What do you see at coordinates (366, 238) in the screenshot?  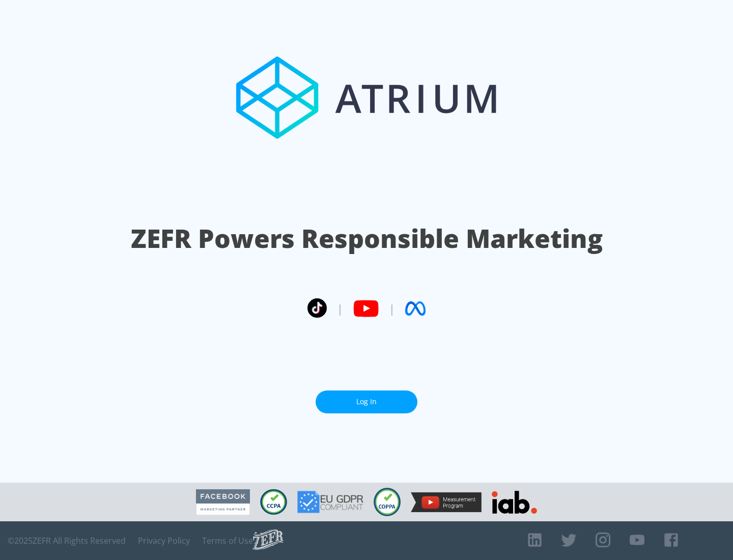 I see `h1: ZEFR Powers Responsible Marketing` at bounding box center [366, 238].